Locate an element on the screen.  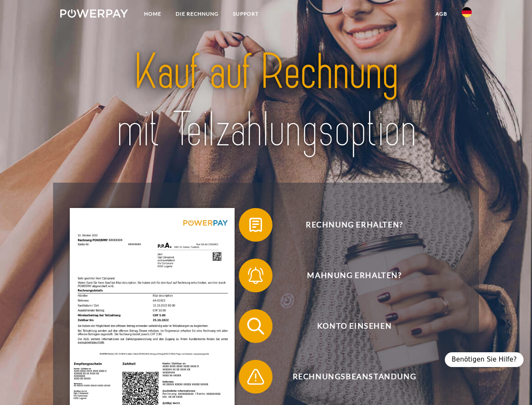
a: Home is located at coordinates (153, 14).